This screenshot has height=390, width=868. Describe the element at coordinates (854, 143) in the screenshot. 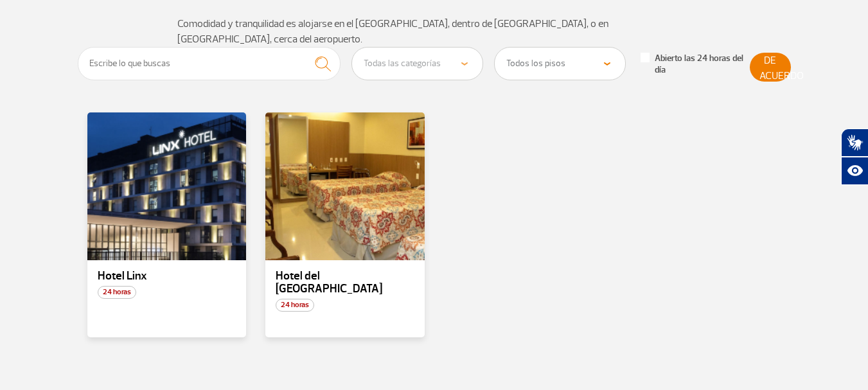

I see `button: Traductor de lenguaje de señas abierto.` at that location.